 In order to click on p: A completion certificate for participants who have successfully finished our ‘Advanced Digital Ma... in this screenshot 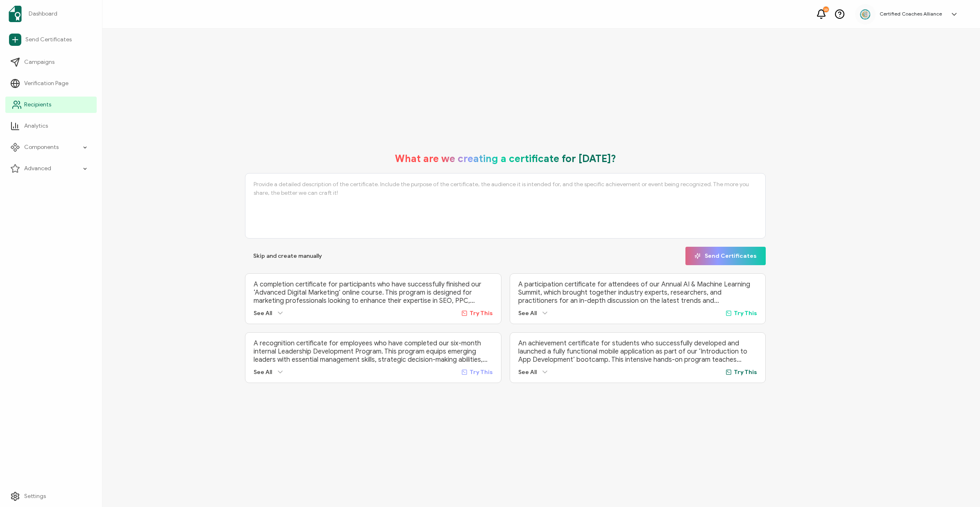, I will do `click(373, 292)`.